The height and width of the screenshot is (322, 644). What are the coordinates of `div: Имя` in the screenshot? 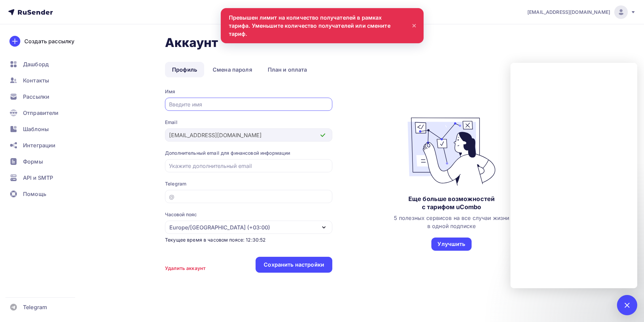 It's located at (249, 92).